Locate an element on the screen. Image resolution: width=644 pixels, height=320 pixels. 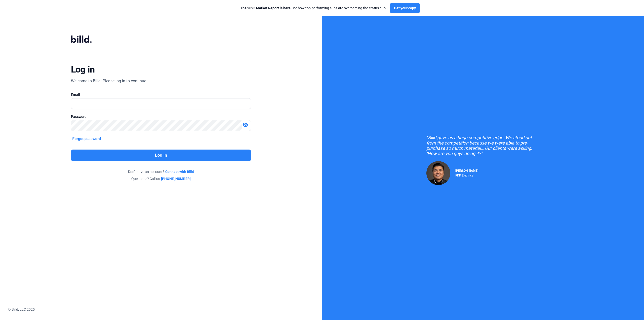
mat-icon: visibility_off is located at coordinates (245, 125).